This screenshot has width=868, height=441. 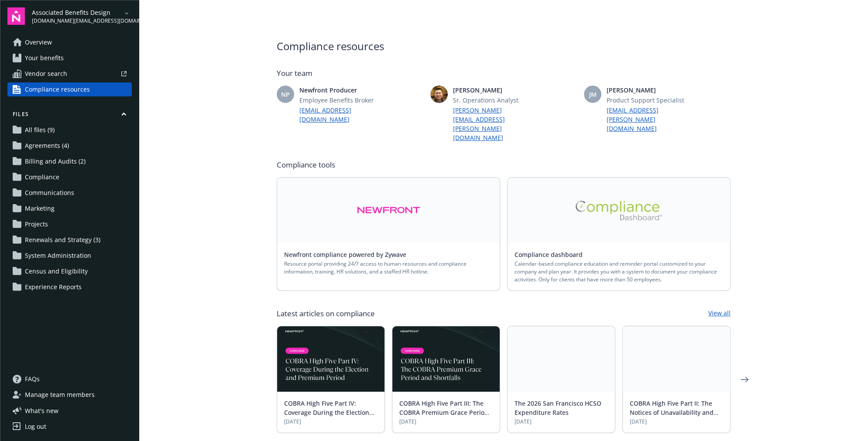 I want to click on span: Sr. Operations Analyst, so click(x=496, y=100).